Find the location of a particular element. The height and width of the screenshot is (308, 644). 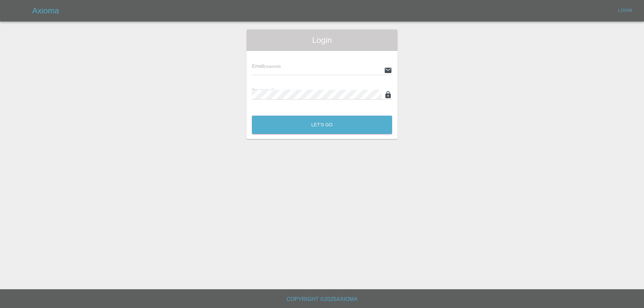

span: Password is located at coordinates (271, 91).